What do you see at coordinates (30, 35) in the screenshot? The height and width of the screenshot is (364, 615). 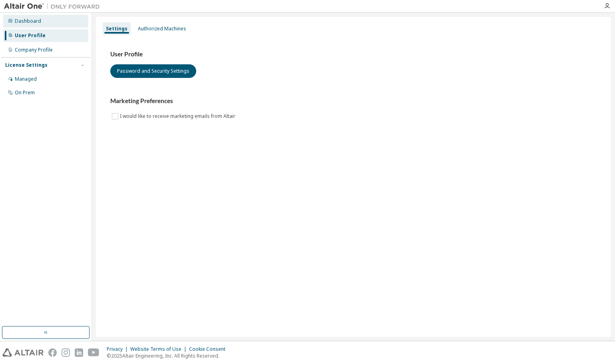 I see `div: User Profile` at bounding box center [30, 35].